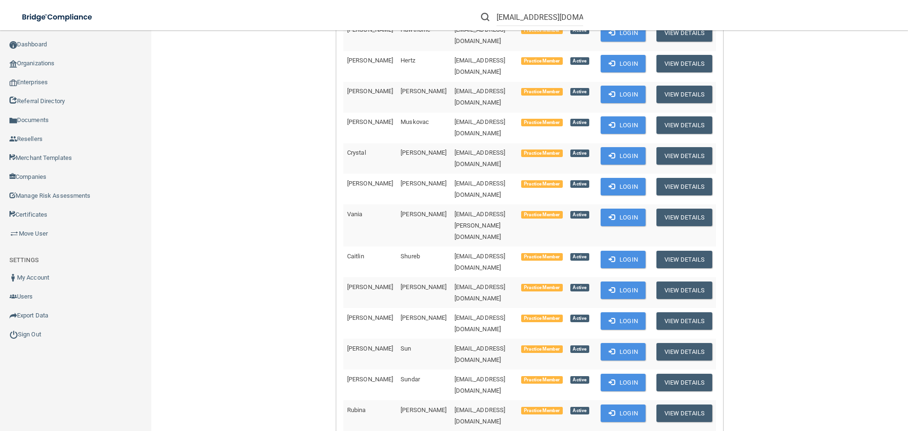 The image size is (908, 431). What do you see at coordinates (14, 234) in the screenshot?
I see `img: briefcase.64adab9b.png` at bounding box center [14, 234].